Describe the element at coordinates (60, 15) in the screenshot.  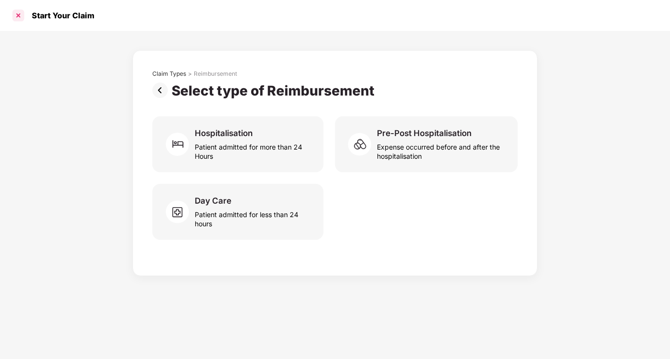
I see `div: Start Your Claim` at that location.